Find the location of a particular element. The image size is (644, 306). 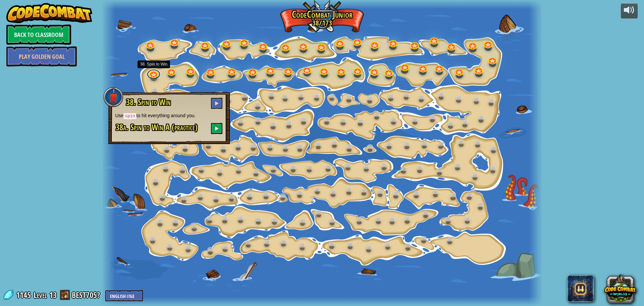

span: 1145 is located at coordinates (25, 295).